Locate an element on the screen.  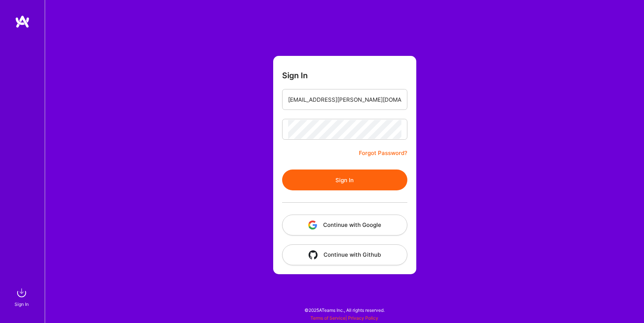
div: Sign In is located at coordinates (22, 304).